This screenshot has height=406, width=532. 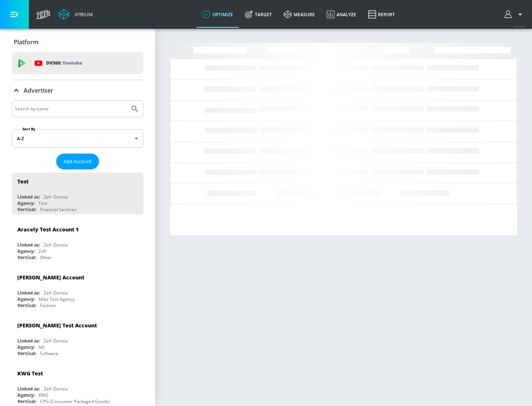 I want to click on p: Advertiser, so click(x=39, y=91).